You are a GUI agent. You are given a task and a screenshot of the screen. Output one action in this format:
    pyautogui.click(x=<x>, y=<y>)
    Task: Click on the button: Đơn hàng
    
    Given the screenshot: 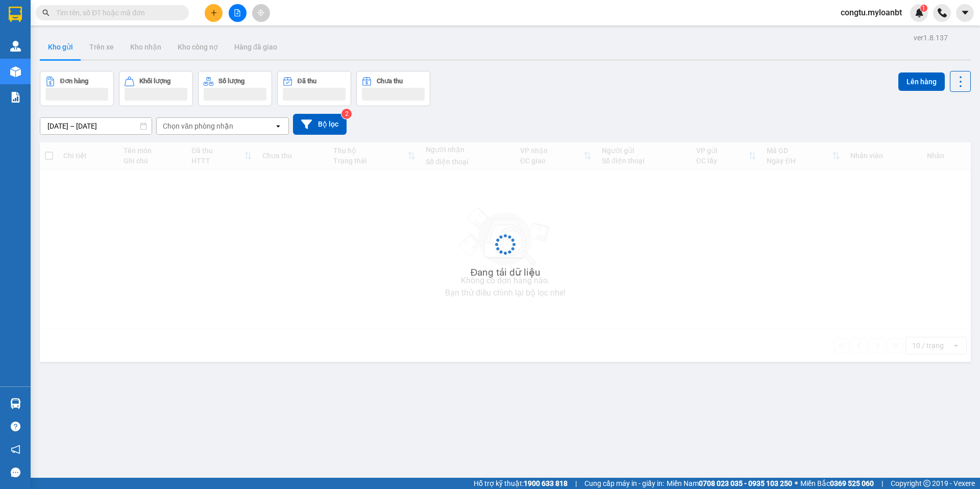 What is the action you would take?
    pyautogui.click(x=77, y=88)
    